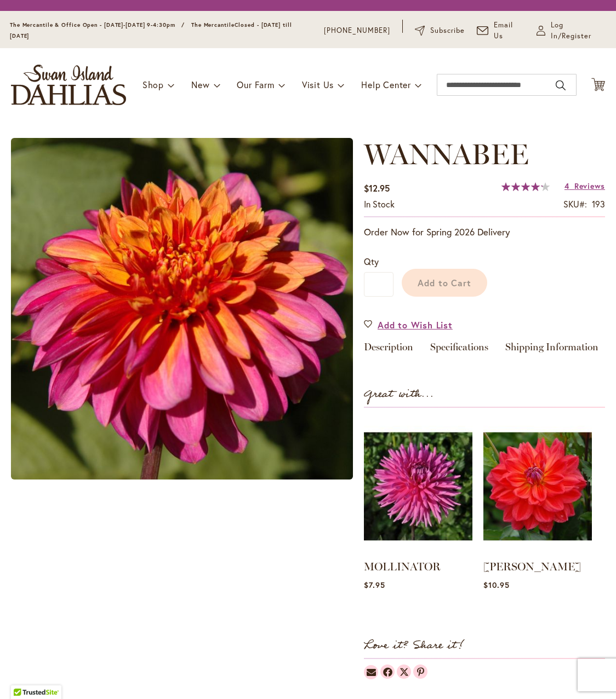  I want to click on img: main product photo, so click(182, 309).